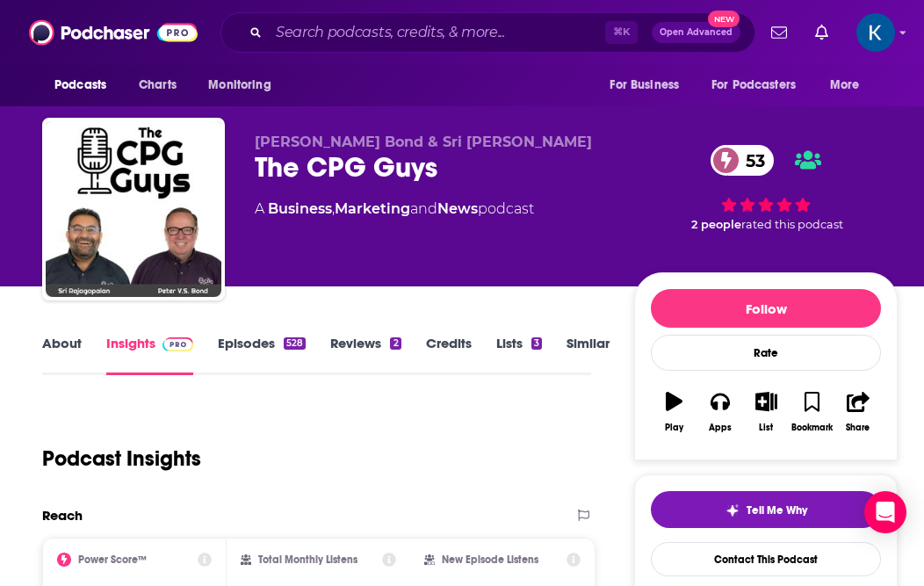 This screenshot has width=924, height=586. I want to click on span: Tell Me Why, so click(776, 510).